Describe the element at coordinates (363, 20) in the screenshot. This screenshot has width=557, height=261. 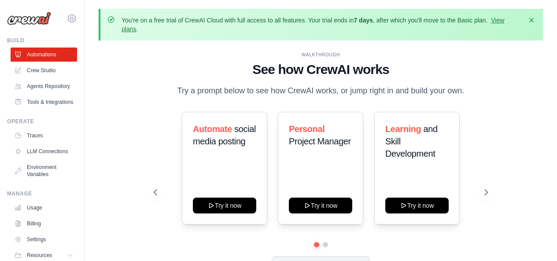
I see `strong: 7 days` at that location.